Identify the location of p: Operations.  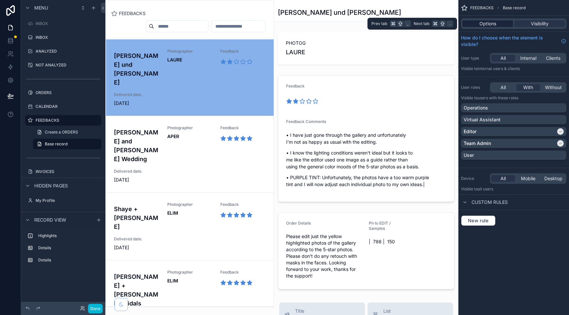
(476, 108).